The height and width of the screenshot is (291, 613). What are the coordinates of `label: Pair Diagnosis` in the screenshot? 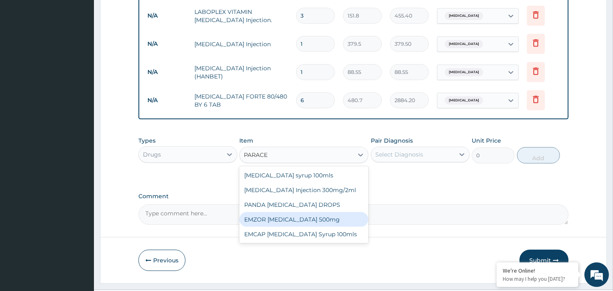 It's located at (392, 141).